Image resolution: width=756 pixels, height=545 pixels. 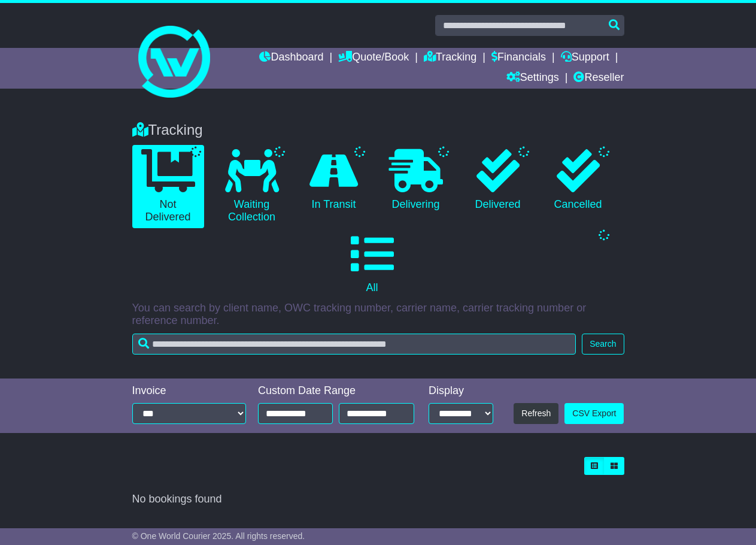 What do you see at coordinates (218, 536) in the screenshot?
I see `span: © One World Courier 2025. All rights reserved.` at bounding box center [218, 536].